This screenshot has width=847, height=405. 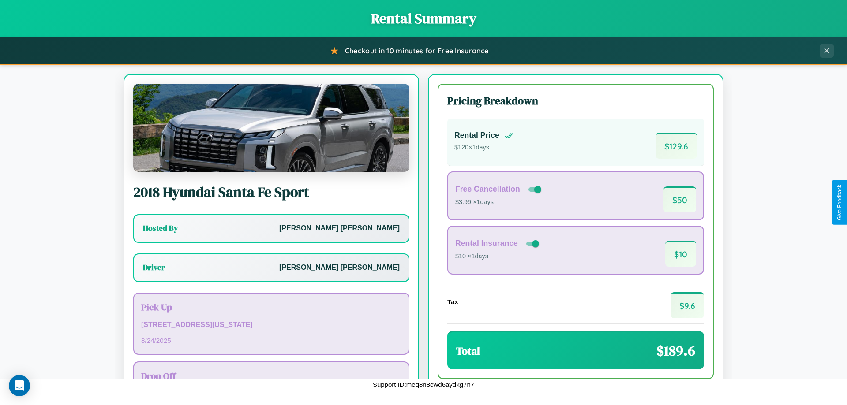 What do you see at coordinates (19, 386) in the screenshot?
I see `div: Open Intercom Messenger` at bounding box center [19, 386].